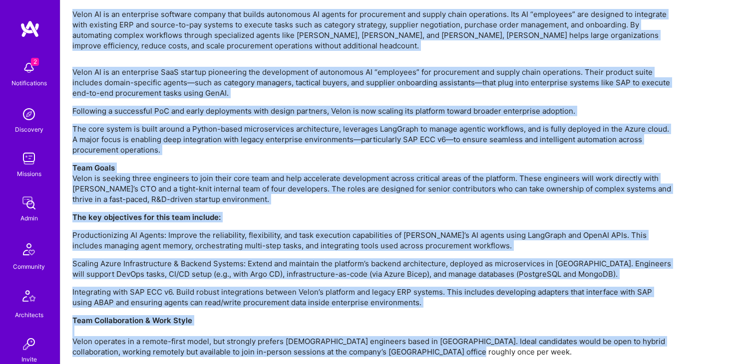  What do you see at coordinates (30, 29) in the screenshot?
I see `img: logo` at bounding box center [30, 29].